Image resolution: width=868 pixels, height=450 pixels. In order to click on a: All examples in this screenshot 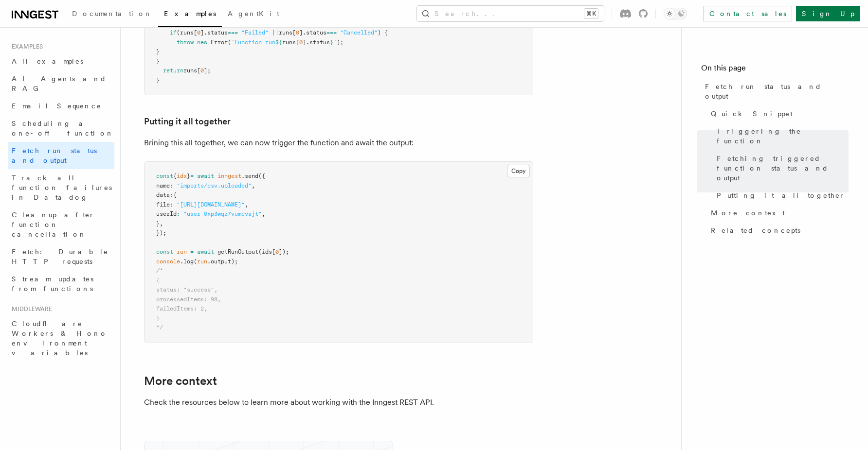, I will do `click(61, 61)`.